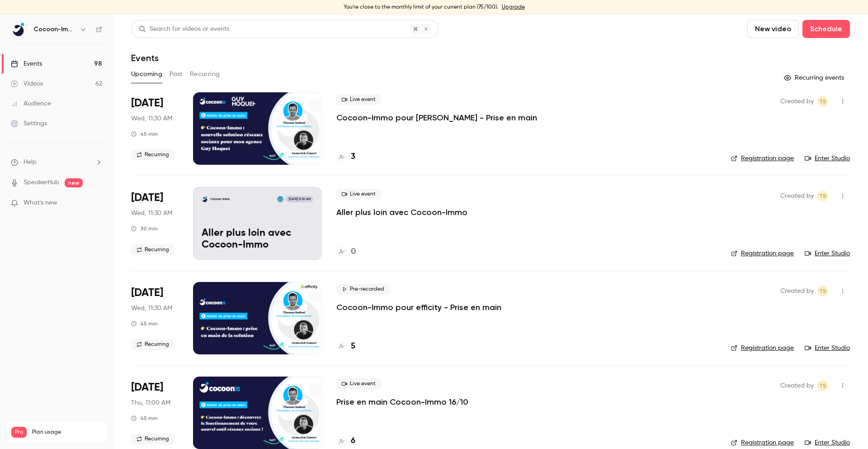  I want to click on div: Settings, so click(29, 124).